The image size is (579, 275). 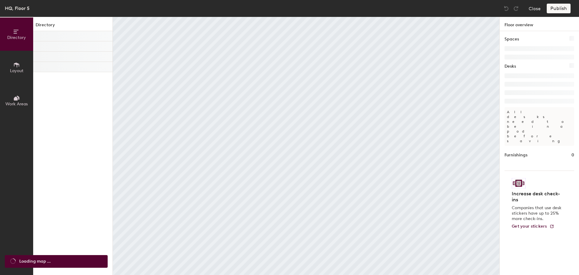 I want to click on h1: Directory, so click(x=73, y=26).